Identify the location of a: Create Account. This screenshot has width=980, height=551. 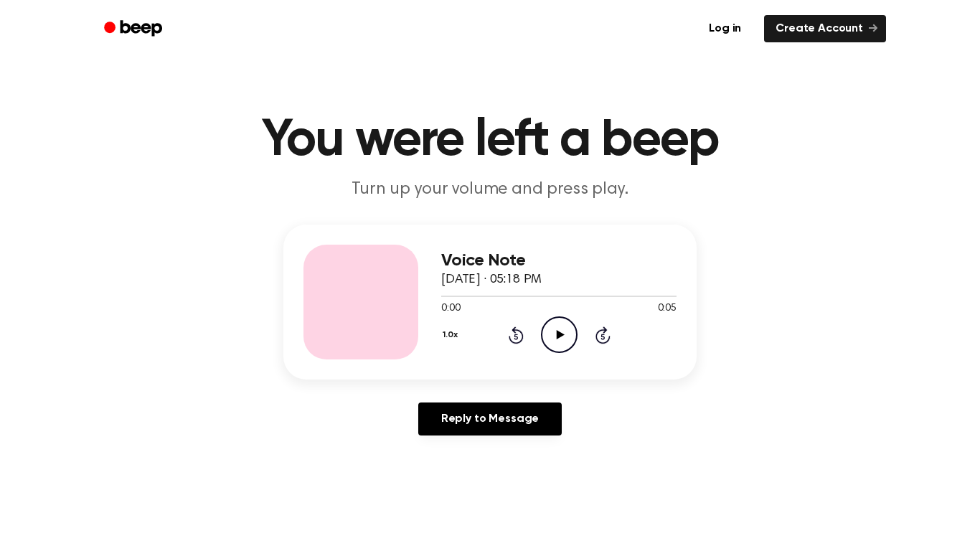
(825, 29).